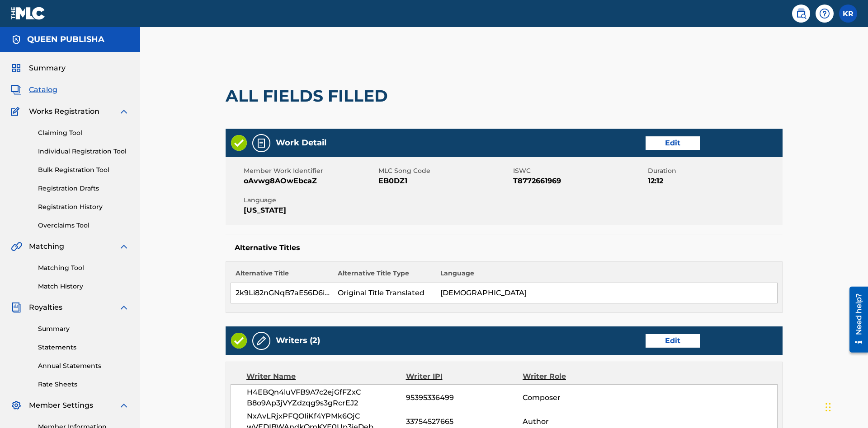 This screenshot has width=868, height=428. I want to click on span: Duration, so click(714, 171).